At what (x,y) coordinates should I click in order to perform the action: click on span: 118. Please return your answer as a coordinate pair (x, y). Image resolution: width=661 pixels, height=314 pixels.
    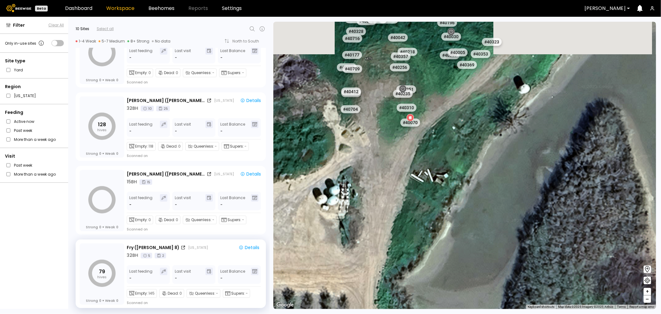
    Looking at the image, I should click on (151, 146).